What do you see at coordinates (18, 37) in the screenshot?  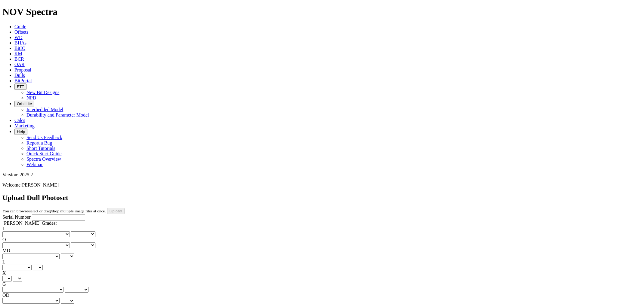 I see `a: WD` at bounding box center [18, 37].